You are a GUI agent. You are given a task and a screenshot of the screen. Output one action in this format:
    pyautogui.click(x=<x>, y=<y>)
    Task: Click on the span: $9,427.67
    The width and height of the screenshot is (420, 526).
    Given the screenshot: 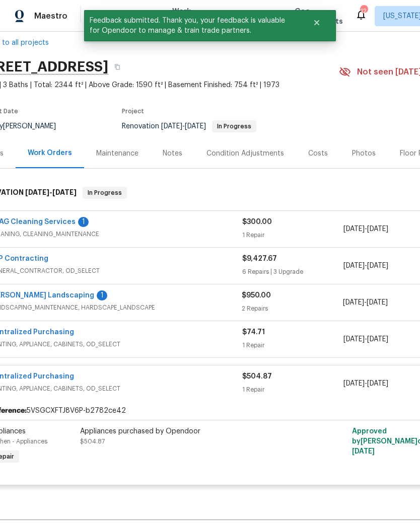 What is the action you would take?
    pyautogui.click(x=259, y=259)
    